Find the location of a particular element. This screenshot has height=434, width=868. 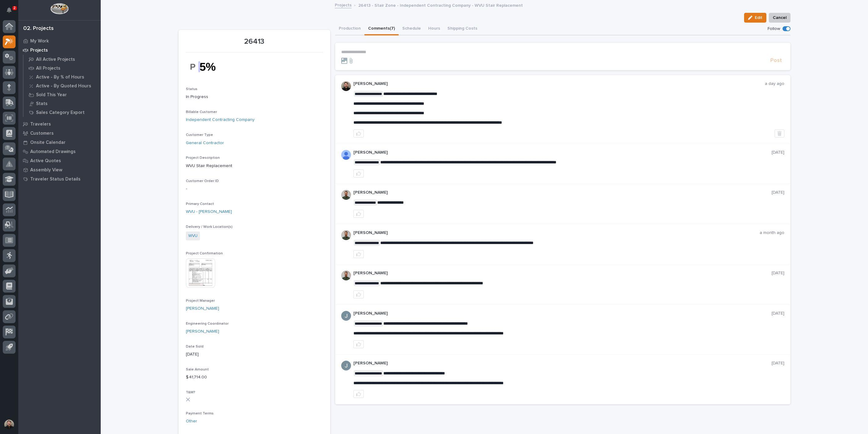

p: Onsite Calendar is located at coordinates (48, 143).